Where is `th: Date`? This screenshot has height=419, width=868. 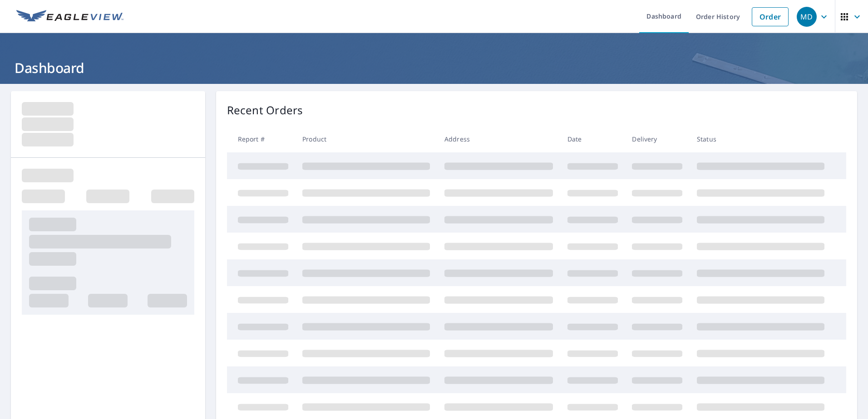 th: Date is located at coordinates (592, 139).